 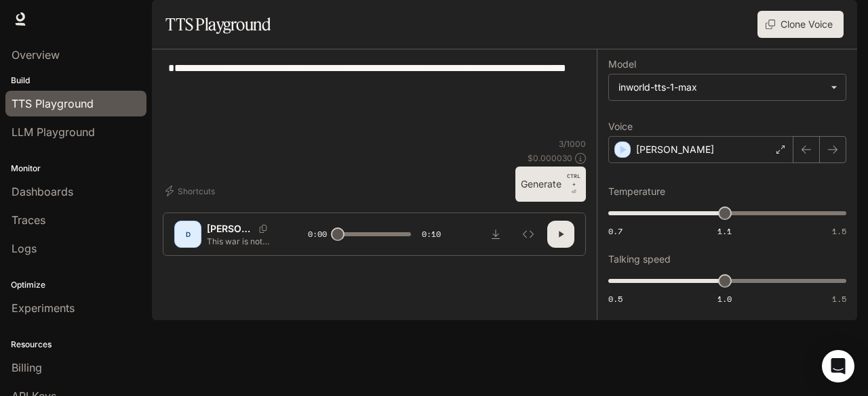 What do you see at coordinates (724, 298) in the screenshot?
I see `span: 1.0` at bounding box center [724, 298].